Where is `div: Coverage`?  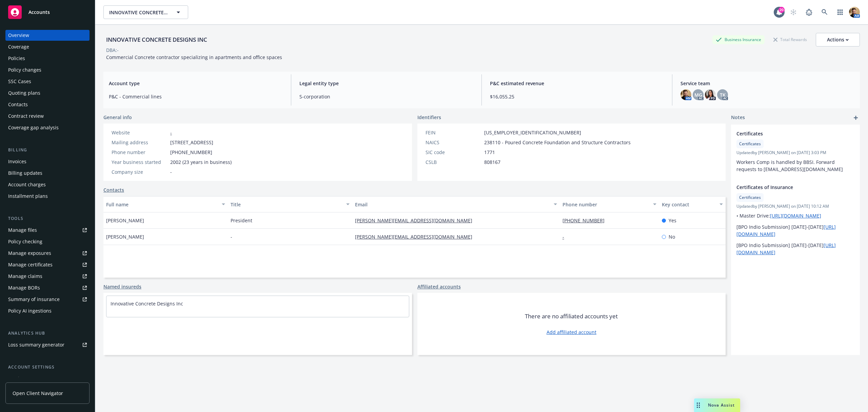 div: Coverage is located at coordinates (18, 47).